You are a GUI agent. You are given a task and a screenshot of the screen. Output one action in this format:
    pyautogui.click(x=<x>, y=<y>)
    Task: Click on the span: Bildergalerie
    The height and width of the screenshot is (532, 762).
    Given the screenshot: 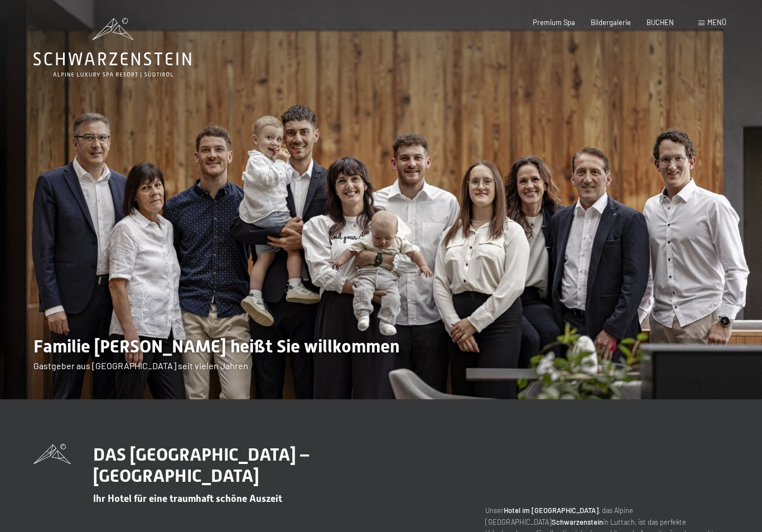 What is the action you would take?
    pyautogui.click(x=611, y=22)
    